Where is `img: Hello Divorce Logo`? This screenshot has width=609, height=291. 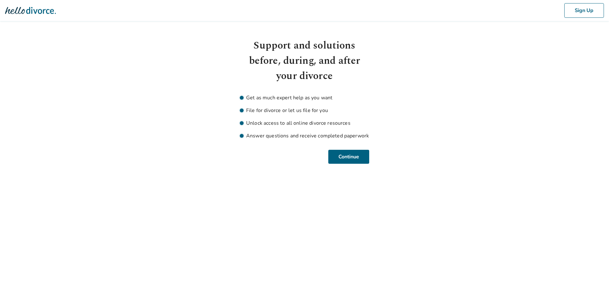 img: Hello Divorce Logo is located at coordinates (30, 10).